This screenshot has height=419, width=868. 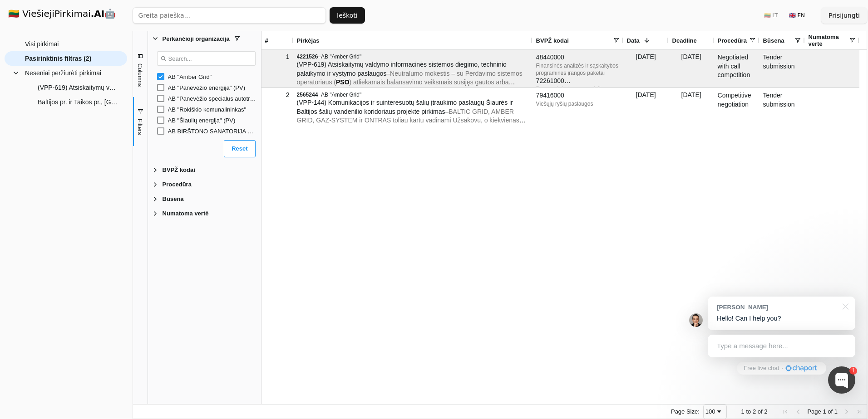 I want to click on button: Ieškoti, so click(x=347, y=16).